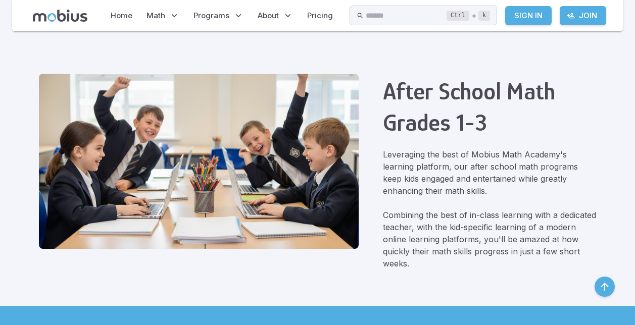  Describe the element at coordinates (320, 16) in the screenshot. I see `a: Pricing` at that location.